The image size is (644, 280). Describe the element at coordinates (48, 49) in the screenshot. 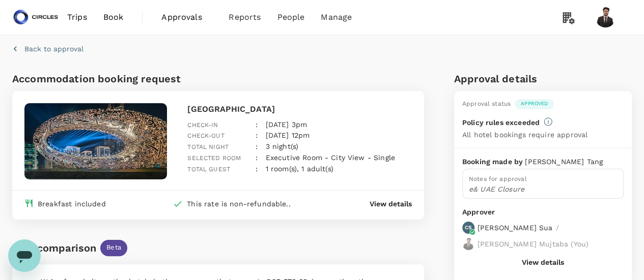

I see `button: Back to approval` at that location.